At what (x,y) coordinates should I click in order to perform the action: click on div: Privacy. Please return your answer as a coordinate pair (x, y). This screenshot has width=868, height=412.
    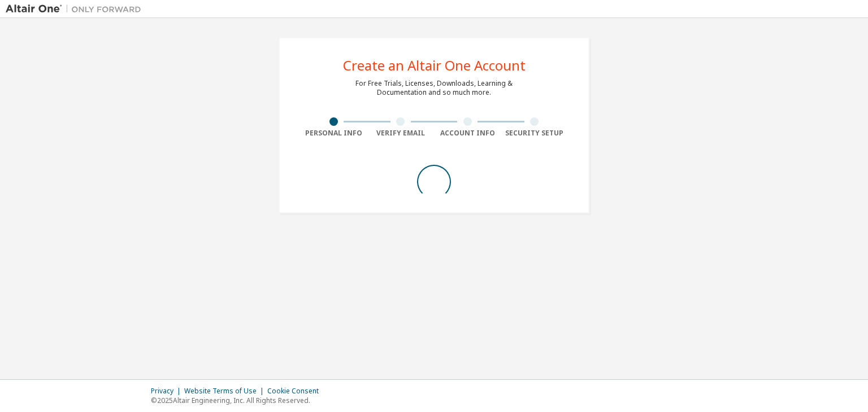
    Looking at the image, I should click on (167, 391).